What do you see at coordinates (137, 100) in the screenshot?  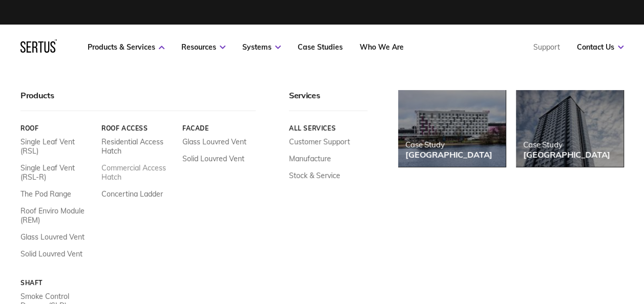 I see `div: Products` at bounding box center [137, 100].